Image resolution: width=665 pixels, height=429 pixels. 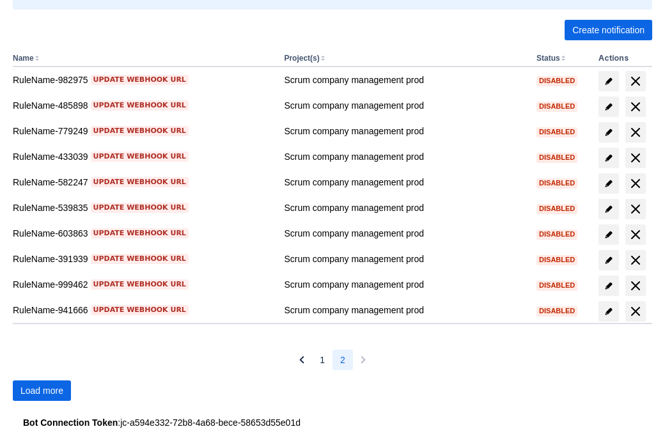 What do you see at coordinates (608, 30) in the screenshot?
I see `span: Create notification` at bounding box center [608, 30].